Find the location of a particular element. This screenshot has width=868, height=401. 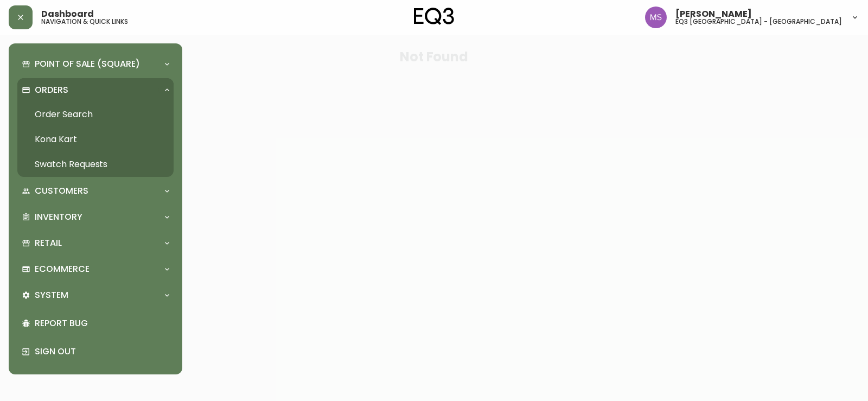

div: Point of Sale (Square) is located at coordinates (95, 64).